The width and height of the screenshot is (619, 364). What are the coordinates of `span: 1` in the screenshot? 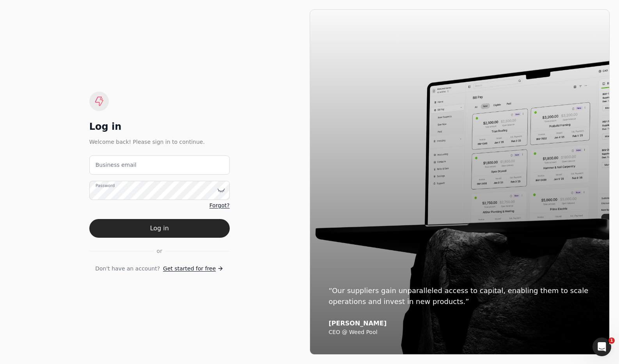 It's located at (611, 341).